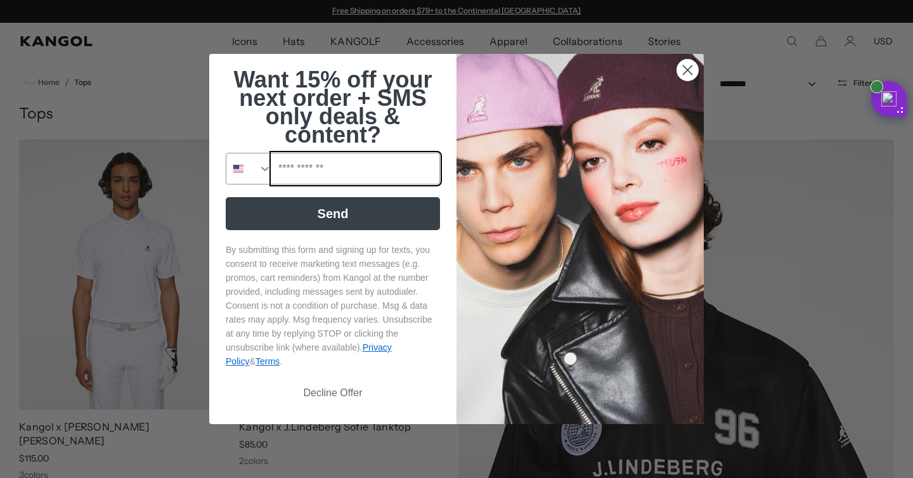  I want to click on button: Send, so click(333, 214).